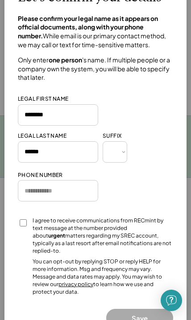 This screenshot has width=191, height=320. Describe the element at coordinates (88, 27) in the screenshot. I see `strong: Please confirm your legal name as it appears on official documents, along with your phone number.` at that location.